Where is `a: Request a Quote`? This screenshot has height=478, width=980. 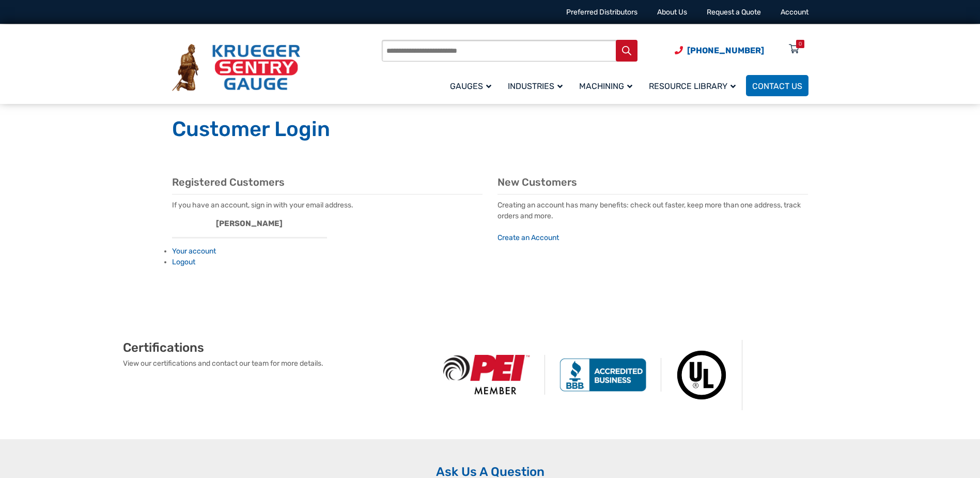 a: Request a Quote is located at coordinates (734, 12).